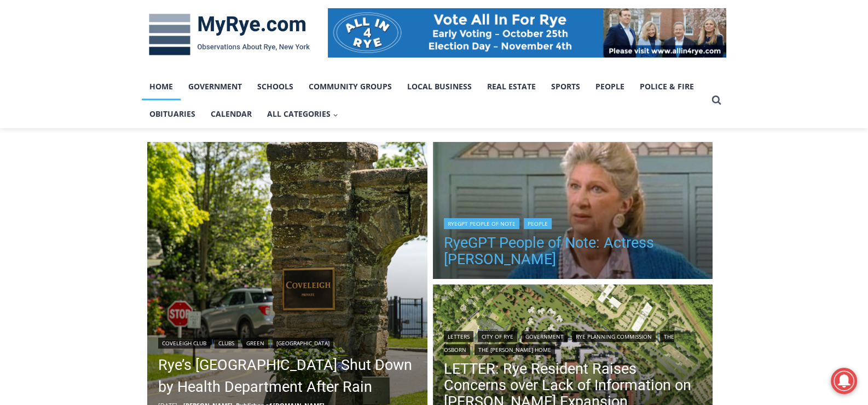 The height and width of the screenshot is (405, 868). What do you see at coordinates (459, 337) in the screenshot?
I see `a: Letters` at bounding box center [459, 337].